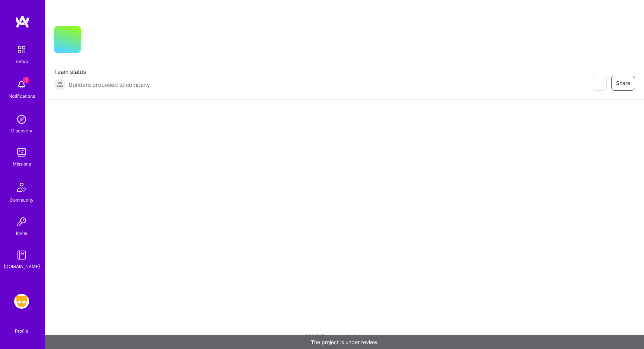 The width and height of the screenshot is (644, 349). What do you see at coordinates (22, 255) in the screenshot?
I see `img: guide book` at bounding box center [22, 255].